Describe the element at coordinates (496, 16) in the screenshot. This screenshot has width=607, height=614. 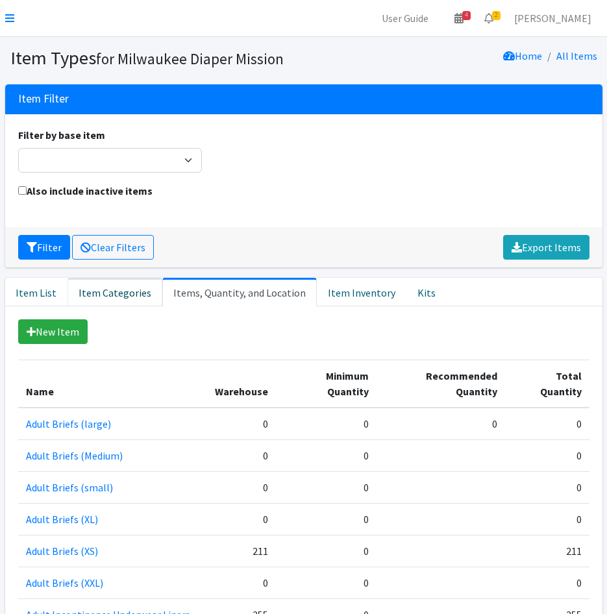
I see `span: 2` at that location.